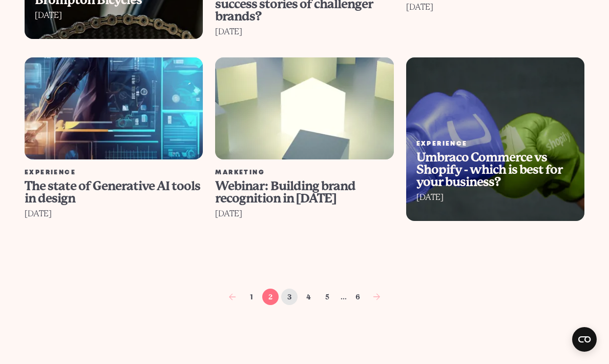 The image size is (609, 364). What do you see at coordinates (114, 139) in the screenshot?
I see `a: The state of Generative AI tools in design Experience The state of Generative AI tools in design ...` at bounding box center [114, 139].